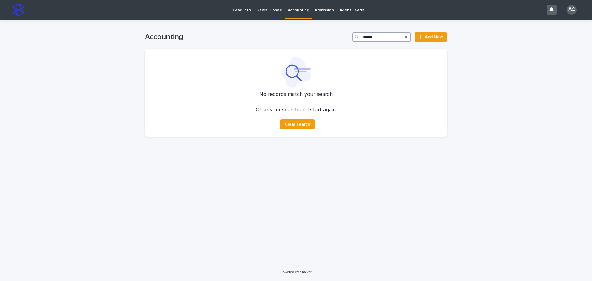  Describe the element at coordinates (297, 124) in the screenshot. I see `span: Clear search` at that location.